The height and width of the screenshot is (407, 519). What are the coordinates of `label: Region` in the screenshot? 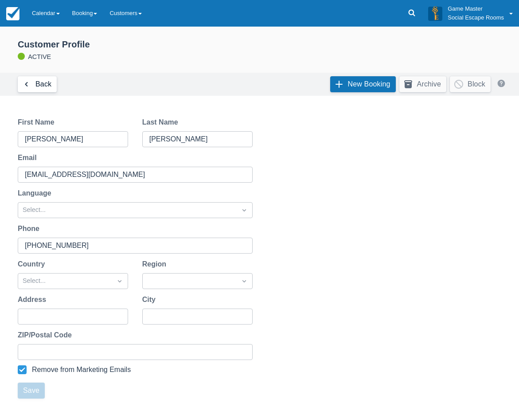 It's located at (156, 264).